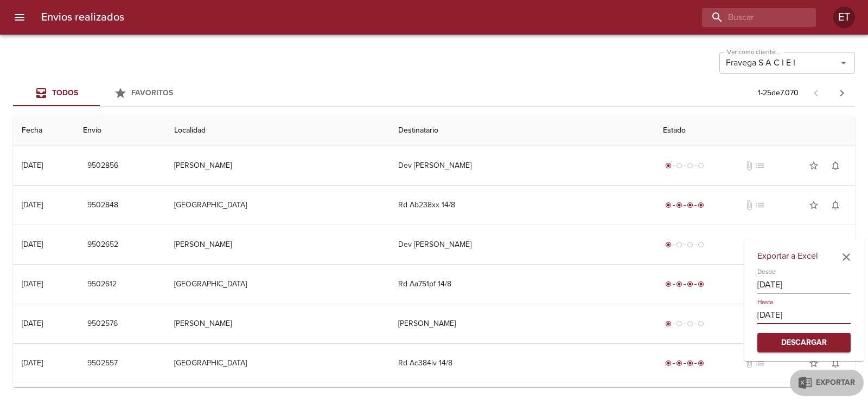 The height and width of the screenshot is (400, 868). What do you see at coordinates (102, 363) in the screenshot?
I see `span: 9502557` at bounding box center [102, 363].